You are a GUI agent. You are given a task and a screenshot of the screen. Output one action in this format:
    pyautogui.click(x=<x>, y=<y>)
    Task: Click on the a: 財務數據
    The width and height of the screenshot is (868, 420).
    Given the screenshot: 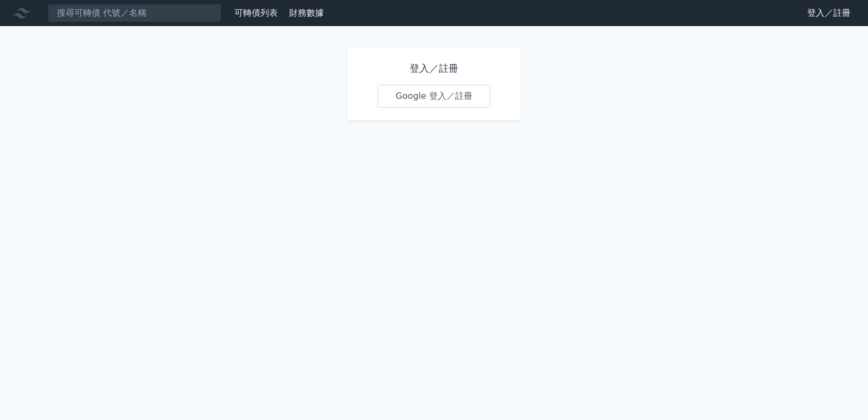 What is the action you would take?
    pyautogui.click(x=306, y=13)
    